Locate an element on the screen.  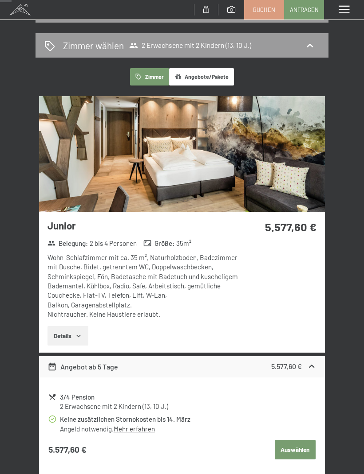
div: Wohn-Schlafzimmer mit ca. 35 m², Naturholzboden, Badezimmer mit Dusche, Bidet, getrenntem WC, Dop... is located at coordinates (143, 286).